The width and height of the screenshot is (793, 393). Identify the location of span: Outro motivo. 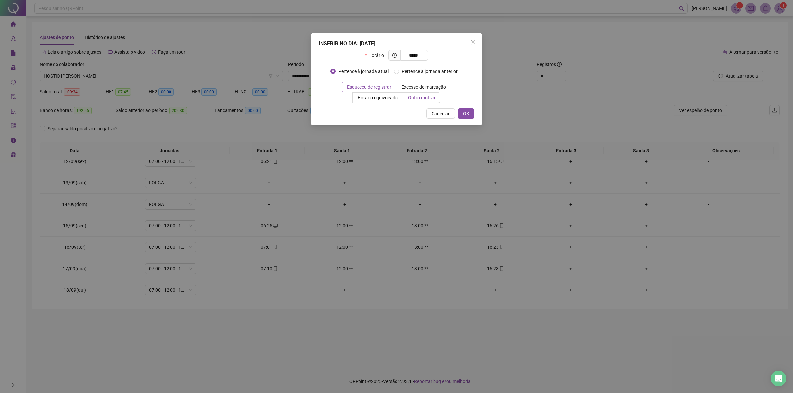
(421, 98).